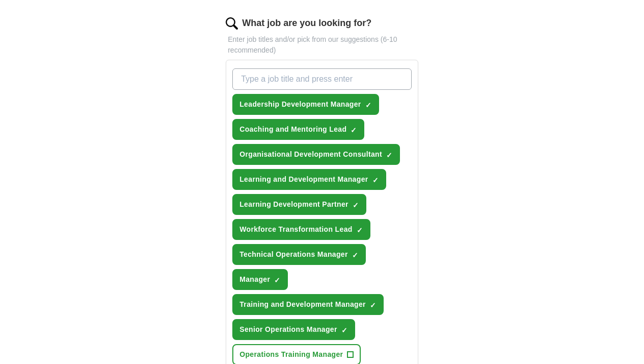 The height and width of the screenshot is (364, 644). What do you see at coordinates (255, 279) in the screenshot?
I see `span: Manager` at bounding box center [255, 279].